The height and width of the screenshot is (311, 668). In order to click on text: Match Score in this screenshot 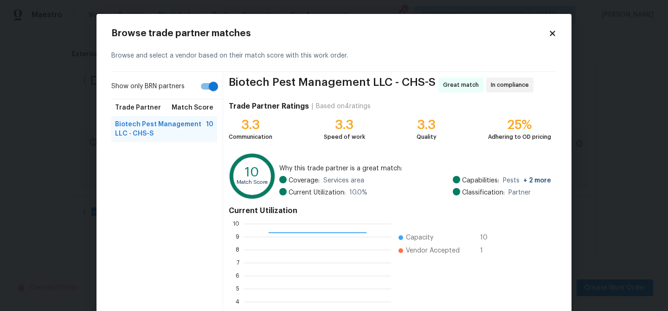, I will do `click(252, 182)`.